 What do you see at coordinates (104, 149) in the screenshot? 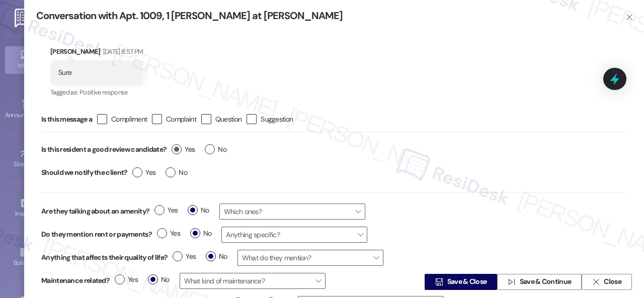
I see `label: Is this resident a good review candidate?` at bounding box center [104, 149].